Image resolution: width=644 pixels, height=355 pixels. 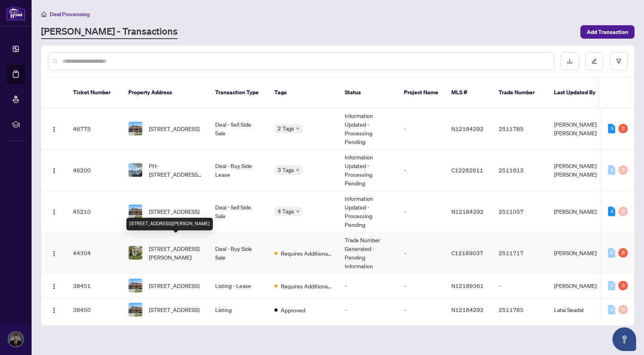 I want to click on td: Latai Seadat, so click(x=577, y=310).